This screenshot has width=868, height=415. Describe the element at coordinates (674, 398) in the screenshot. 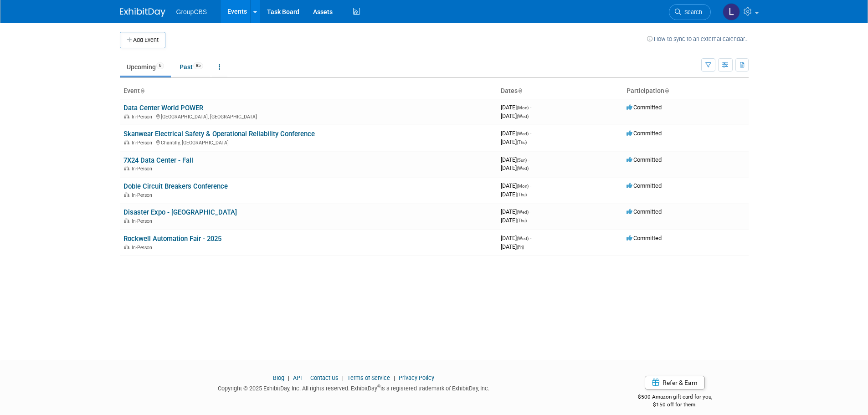

I see `div: $500 Amazon gift card for you,` at that location.